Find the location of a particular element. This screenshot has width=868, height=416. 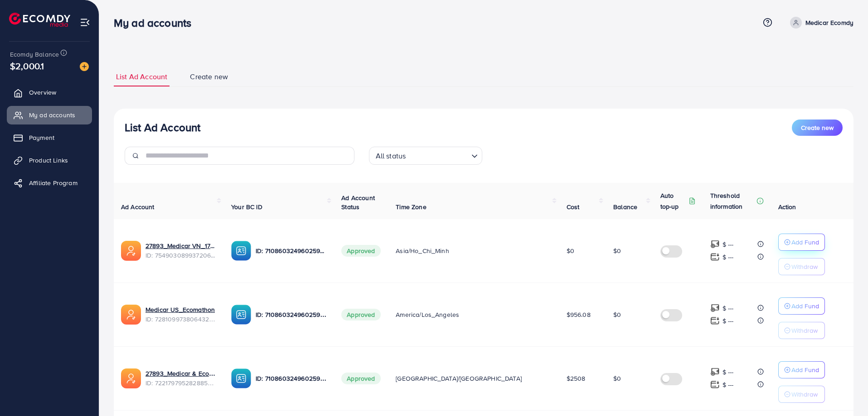

span: Action is located at coordinates (787, 207).